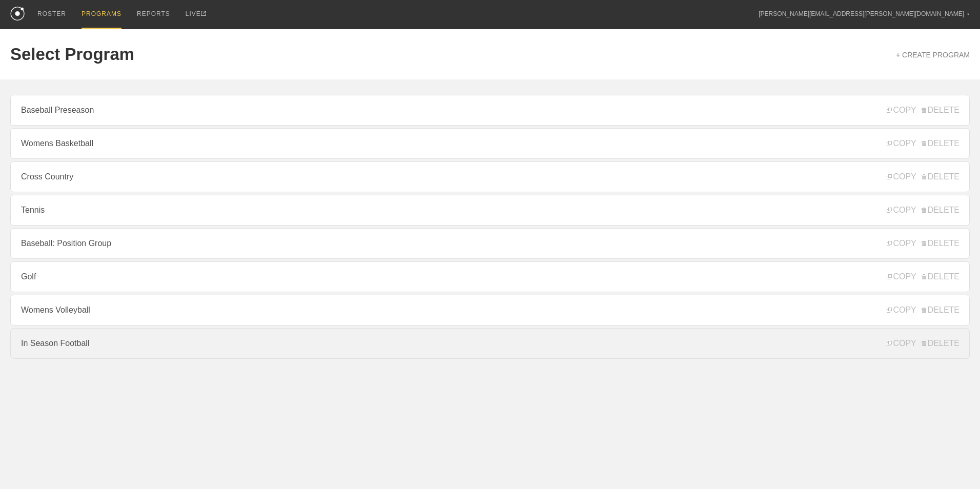 This screenshot has height=489, width=980. Describe the element at coordinates (490, 210) in the screenshot. I see `a: Tennis` at that location.